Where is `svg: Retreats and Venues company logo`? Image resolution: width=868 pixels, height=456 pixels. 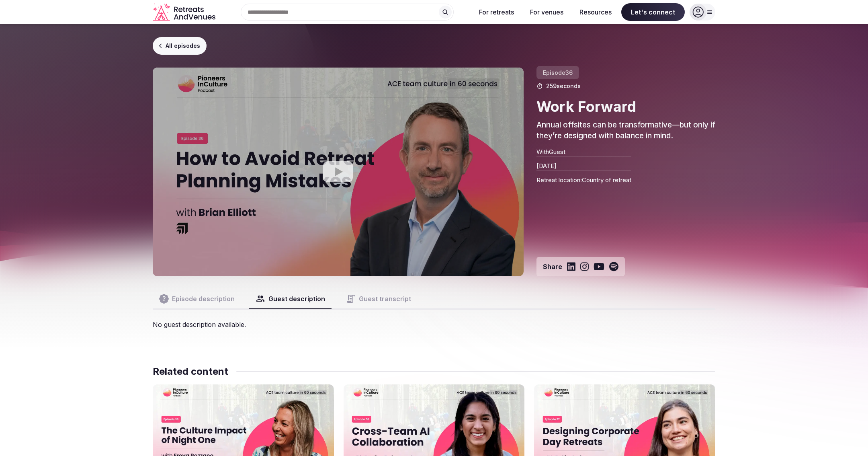
svg: Retreats and Venues company logo is located at coordinates (185, 12).